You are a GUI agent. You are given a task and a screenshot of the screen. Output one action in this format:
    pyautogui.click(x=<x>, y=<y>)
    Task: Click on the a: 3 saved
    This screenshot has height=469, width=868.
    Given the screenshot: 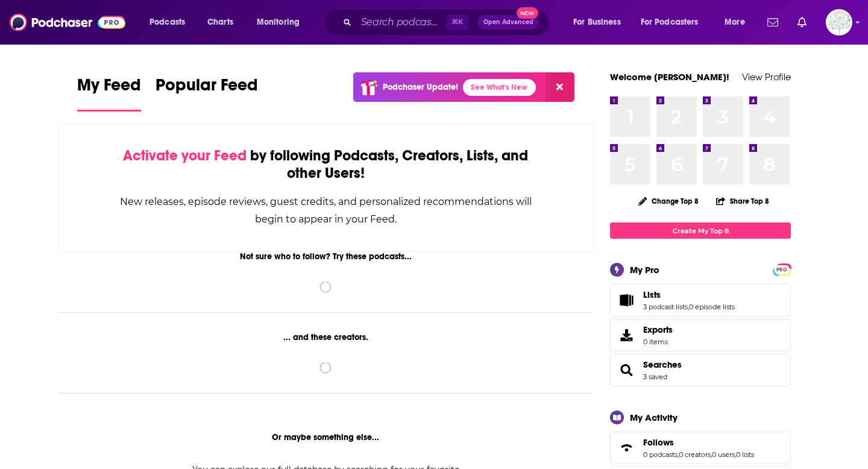 What is the action you would take?
    pyautogui.click(x=655, y=377)
    